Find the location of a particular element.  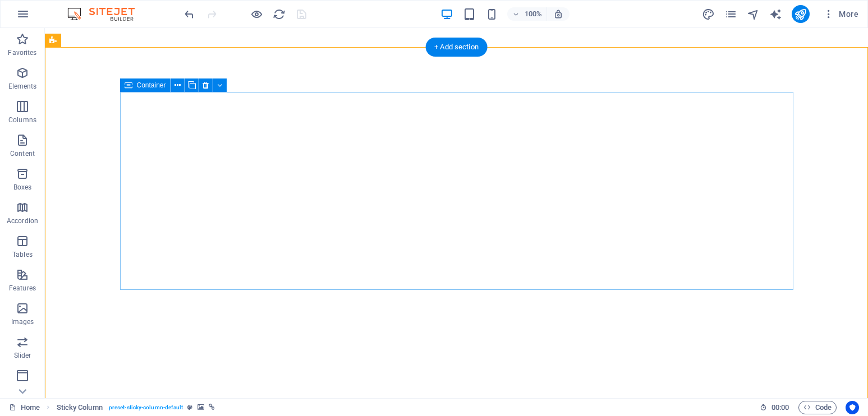

h6: 100% is located at coordinates (533, 14).